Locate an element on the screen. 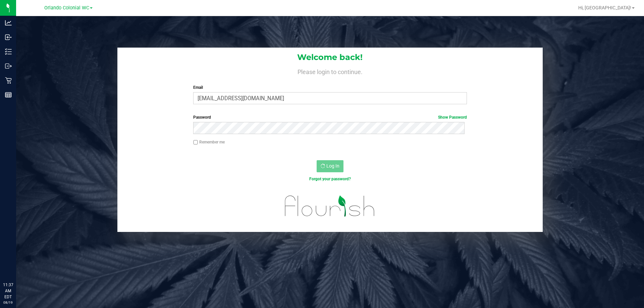  h1: Welcome back! is located at coordinates (330, 57).